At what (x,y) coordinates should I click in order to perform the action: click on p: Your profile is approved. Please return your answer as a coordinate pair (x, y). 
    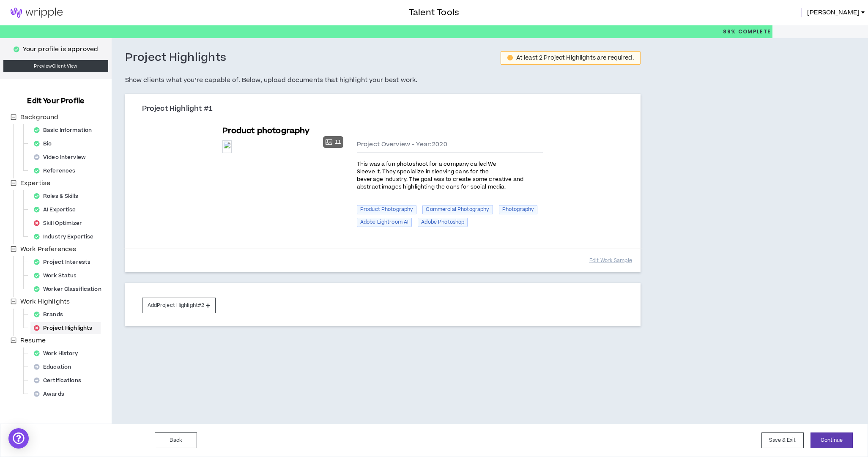
    Looking at the image, I should click on (60, 50).